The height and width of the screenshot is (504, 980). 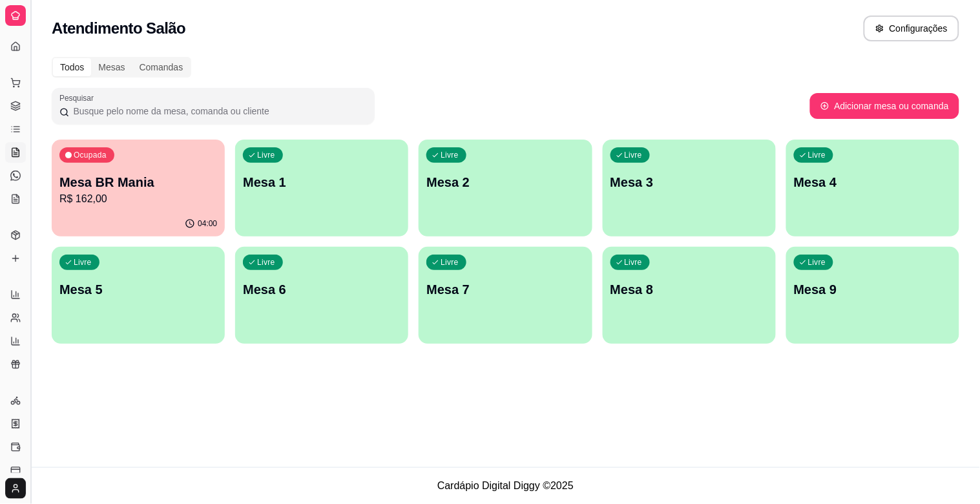 What do you see at coordinates (322, 188) in the screenshot?
I see `button: LivreMesa 1` at bounding box center [322, 188].